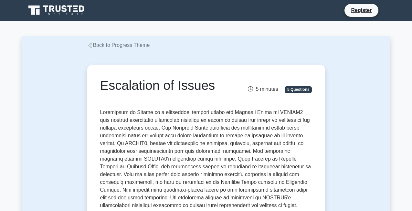 This screenshot has width=412, height=211. Describe the element at coordinates (362, 10) in the screenshot. I see `a: Register` at that location.